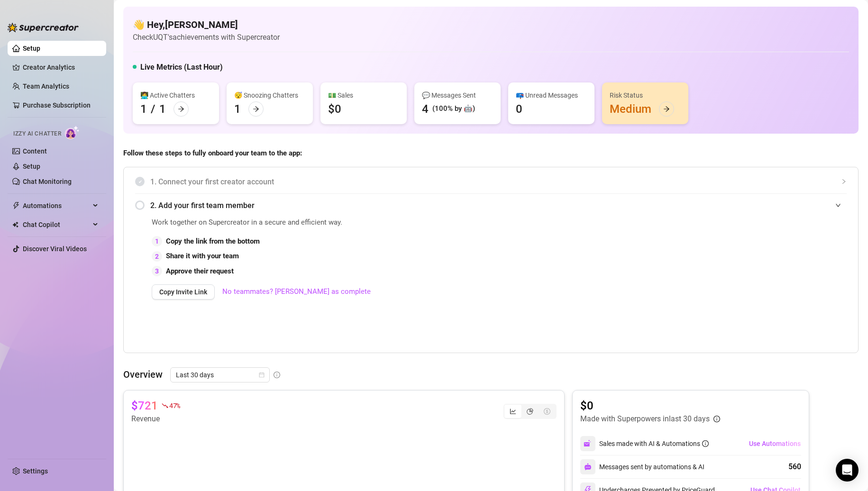  Describe the element at coordinates (157, 257) in the screenshot. I see `div: 2` at that location.